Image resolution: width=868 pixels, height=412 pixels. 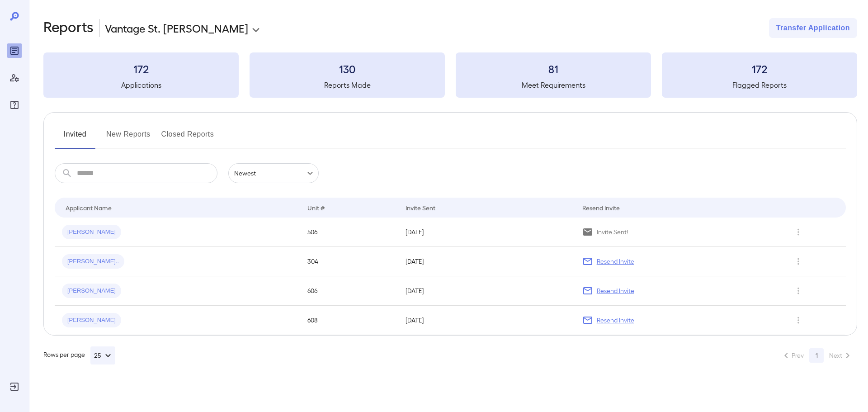 What do you see at coordinates (128, 138) in the screenshot?
I see `button: New Reports` at bounding box center [128, 138].